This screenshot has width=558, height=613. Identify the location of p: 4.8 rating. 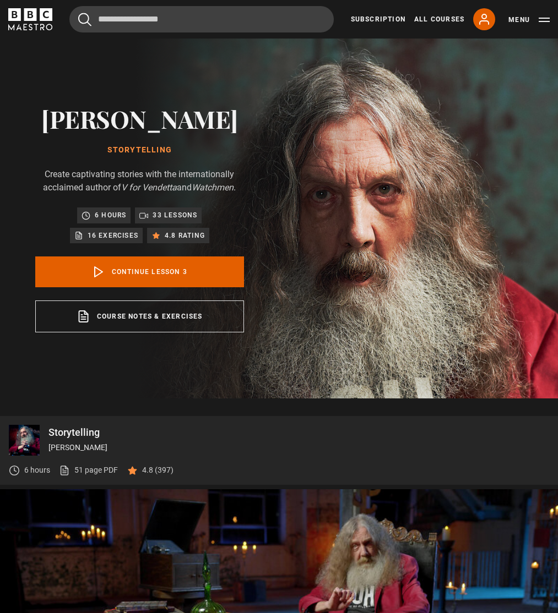
(184, 236).